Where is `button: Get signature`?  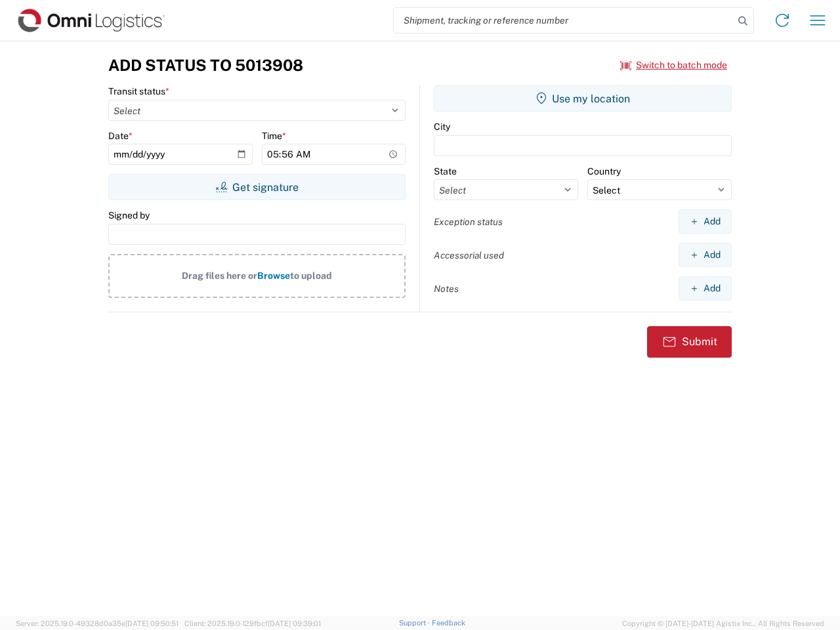 button: Get signature is located at coordinates (257, 187).